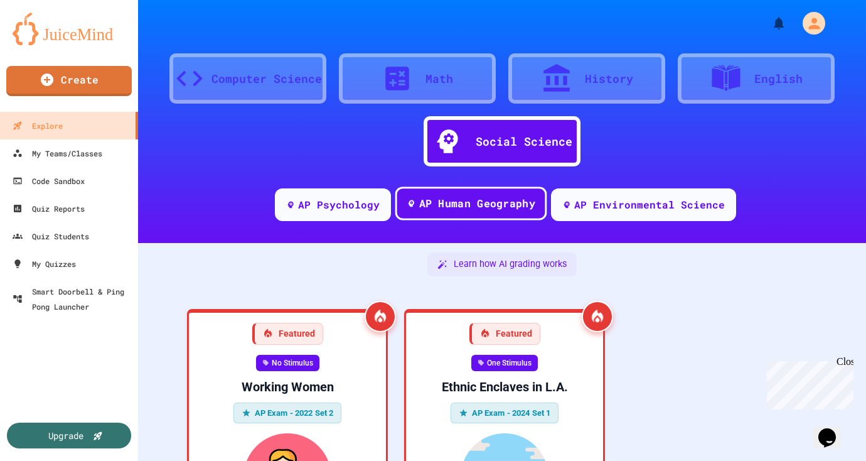  I want to click on a: Create, so click(69, 81).